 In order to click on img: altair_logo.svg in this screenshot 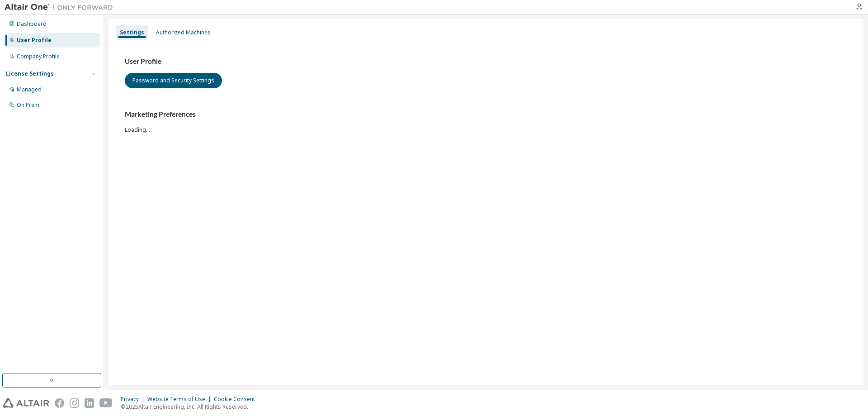, I will do `click(26, 403)`.